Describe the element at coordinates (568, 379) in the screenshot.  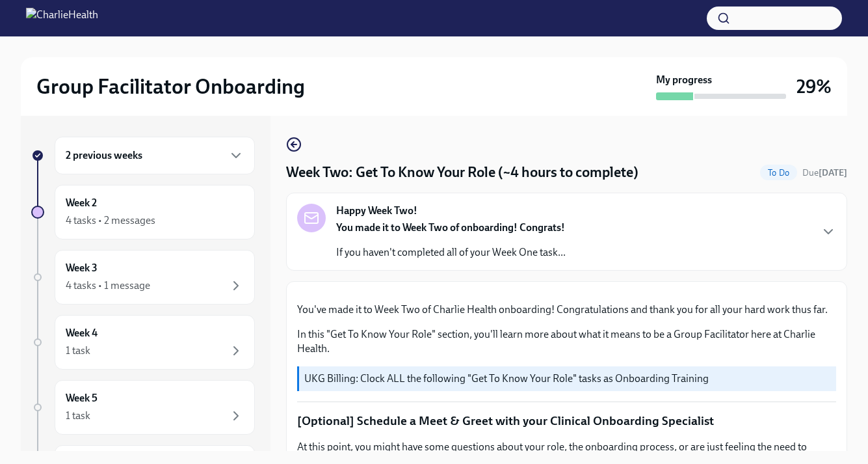
I see `p: UKG Billing: Clock ALL the following "Get To Know Your Role" tasks as Onboarding Training` at that location.